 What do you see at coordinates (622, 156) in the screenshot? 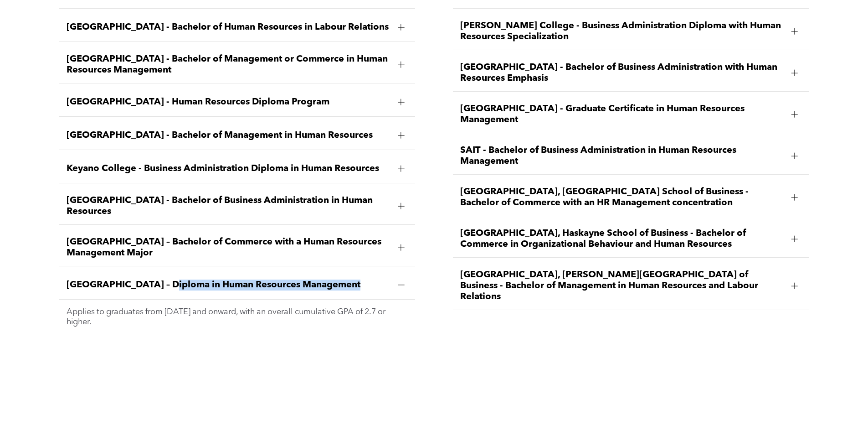
I see `span: SAIT - Bachelor of Business Administration in Human Resources Management` at bounding box center [622, 156].